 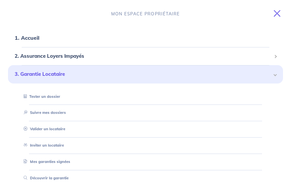 I want to click on a: Découvrir la garantie, so click(x=45, y=178).